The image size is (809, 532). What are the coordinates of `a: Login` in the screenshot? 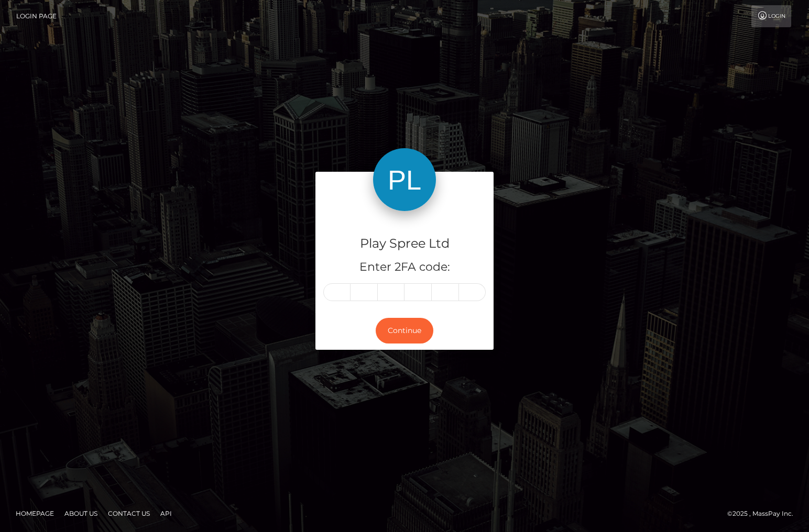 It's located at (771, 16).